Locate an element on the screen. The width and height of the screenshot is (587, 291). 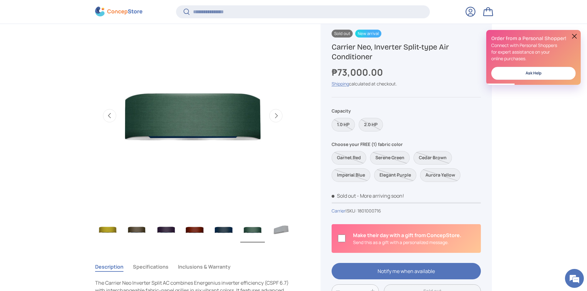
span: We are offline. Please leave us a message. is located at coordinates (61, 111).